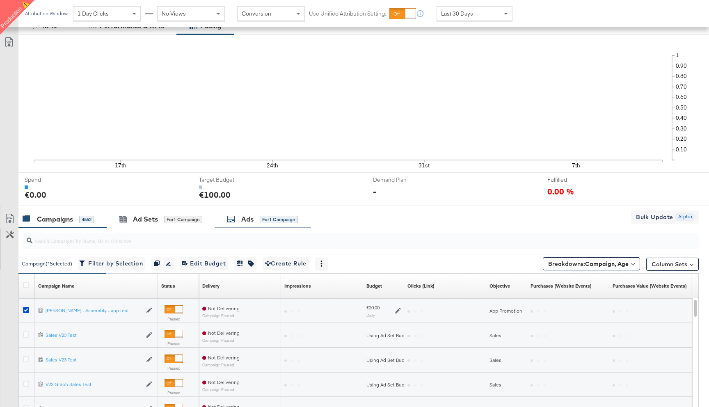 This screenshot has width=709, height=407. Describe the element at coordinates (272, 165) in the screenshot. I see `text: 24th` at that location.